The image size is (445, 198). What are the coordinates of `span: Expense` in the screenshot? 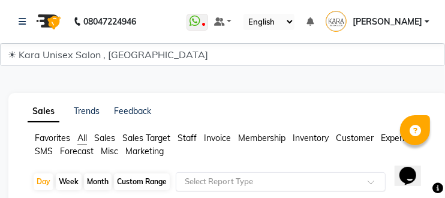 It's located at (397, 138).